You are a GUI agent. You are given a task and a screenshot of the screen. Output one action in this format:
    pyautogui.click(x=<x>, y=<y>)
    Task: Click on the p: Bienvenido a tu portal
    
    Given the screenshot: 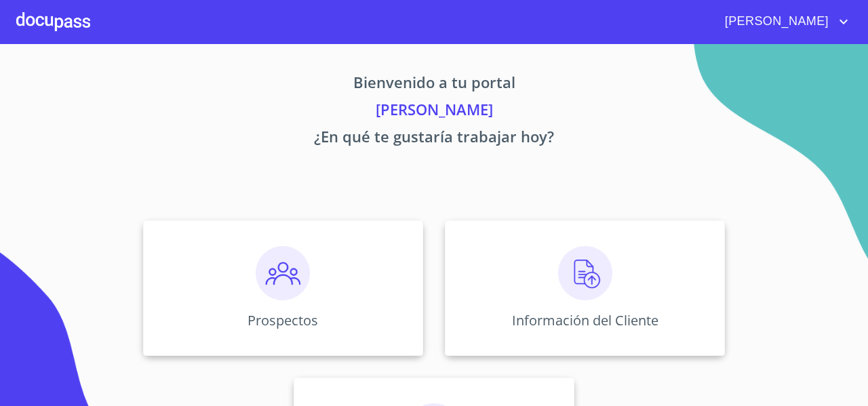 What is the action you would take?
    pyautogui.click(x=434, y=85)
    